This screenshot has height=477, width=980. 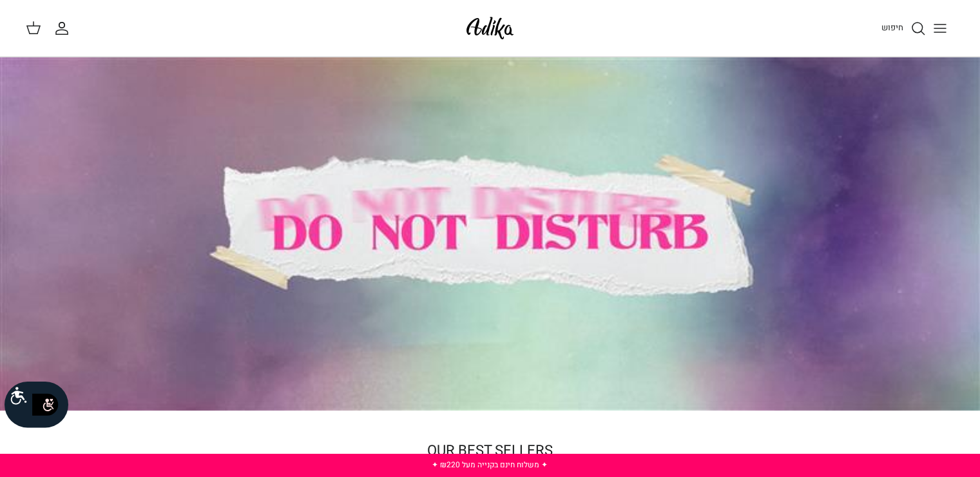 I want to click on a: OUR BEST SELLERS, so click(x=490, y=451).